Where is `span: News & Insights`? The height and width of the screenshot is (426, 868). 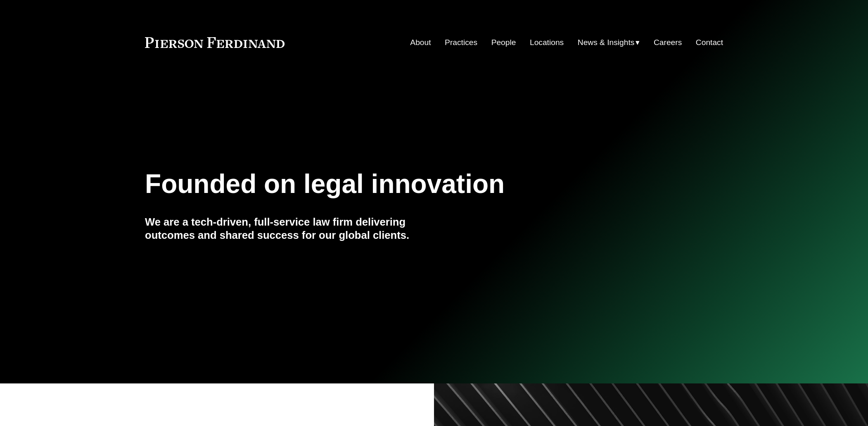
span: News & Insights is located at coordinates (607, 43).